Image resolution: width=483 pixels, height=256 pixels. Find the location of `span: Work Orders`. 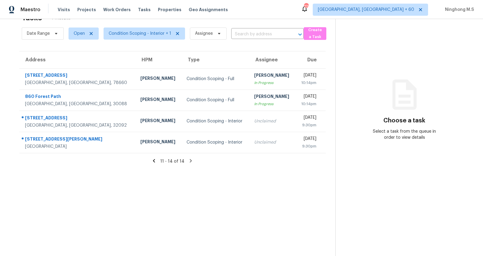

span: Work Orders is located at coordinates (117, 10).